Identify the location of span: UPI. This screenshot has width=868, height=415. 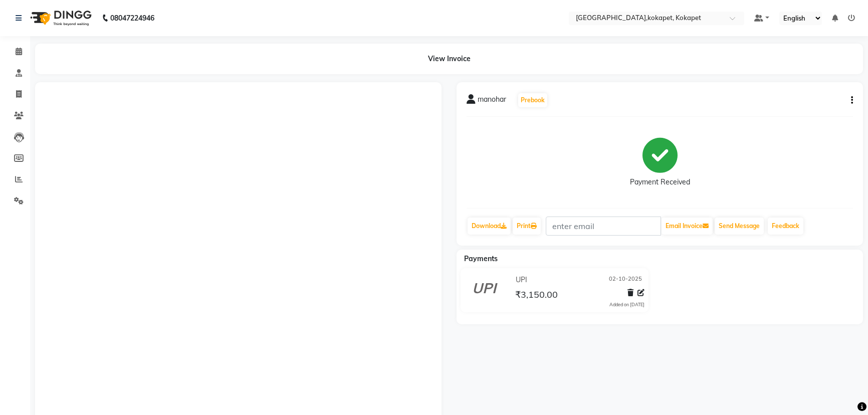
(521, 280).